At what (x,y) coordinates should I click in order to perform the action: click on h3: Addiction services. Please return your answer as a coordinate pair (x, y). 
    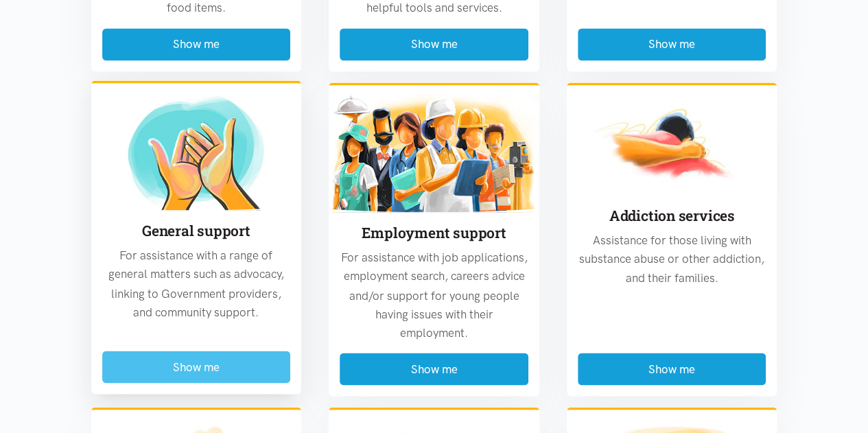
    Looking at the image, I should click on (671, 215).